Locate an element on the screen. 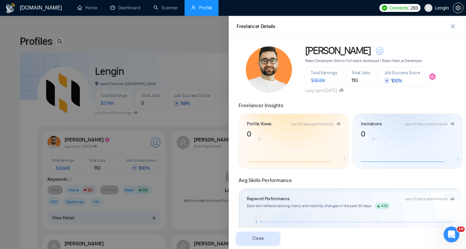 The width and height of the screenshot is (466, 249). span: $ 868K is located at coordinates (318, 80).